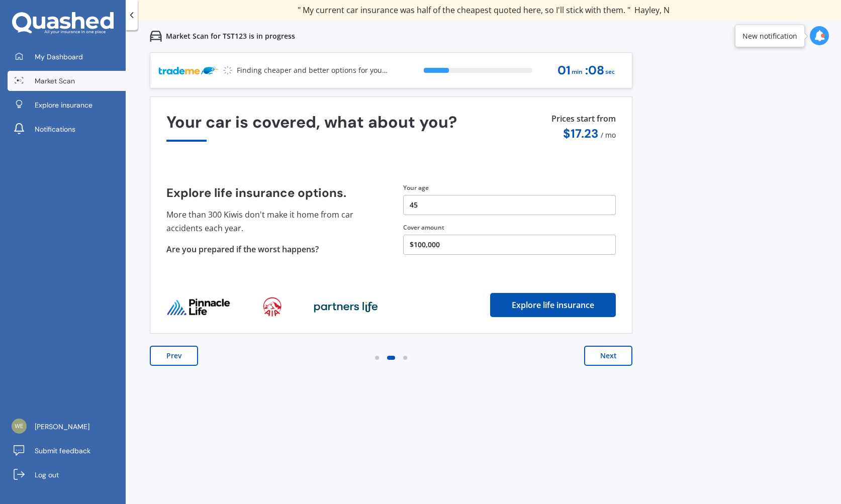 This screenshot has width=841, height=504. I want to click on h4: Explore life insurance options., so click(273, 193).